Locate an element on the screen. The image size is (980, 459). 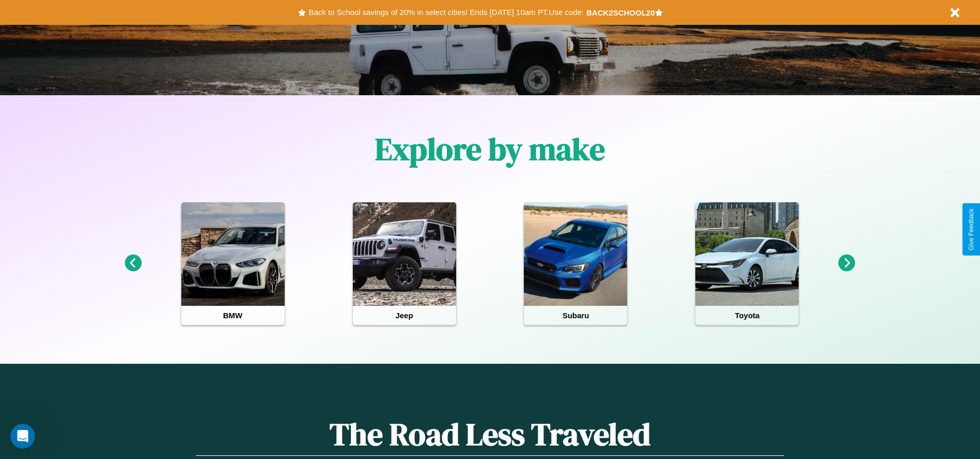
h4: Subaru is located at coordinates (575, 315).